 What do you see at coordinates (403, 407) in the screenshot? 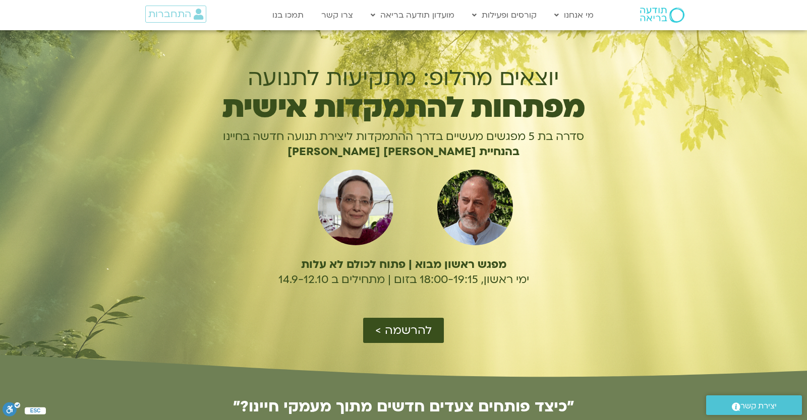
I see `h2: ״כיצד פותחים צעדים חדשים מתוך מעמקי חיינו?״` at bounding box center [403, 407].